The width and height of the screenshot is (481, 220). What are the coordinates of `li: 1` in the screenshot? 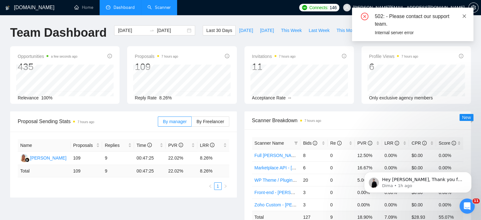 It's located at (218, 186).